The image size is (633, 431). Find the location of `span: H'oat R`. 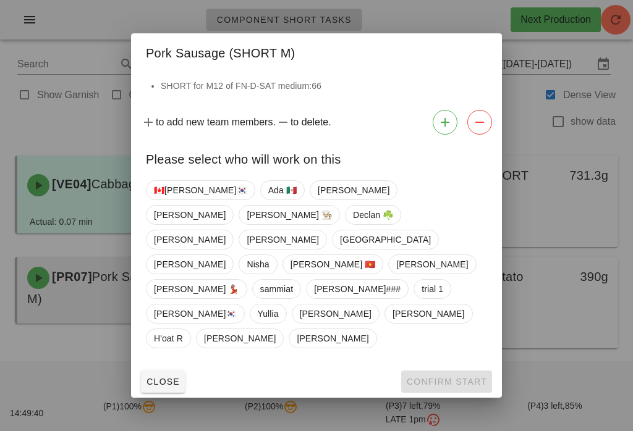

span: H'oat R is located at coordinates (168, 339).